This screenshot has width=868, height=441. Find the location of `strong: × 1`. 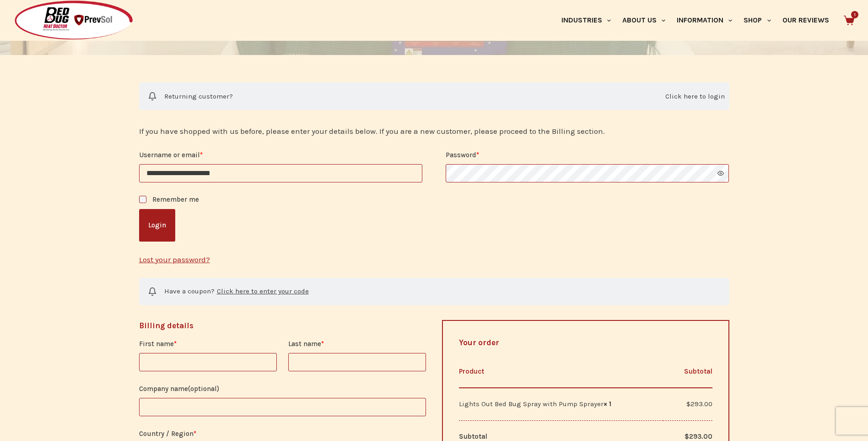

strong: × 1 is located at coordinates (607, 404).